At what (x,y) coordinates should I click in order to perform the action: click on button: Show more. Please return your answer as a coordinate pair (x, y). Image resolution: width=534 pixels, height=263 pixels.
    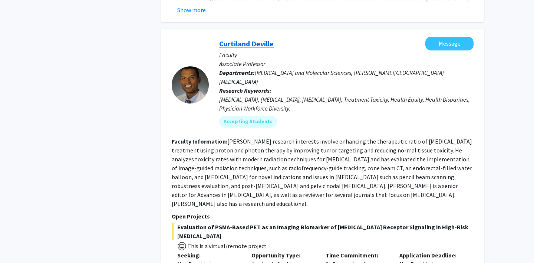
    Looking at the image, I should click on (191, 10).